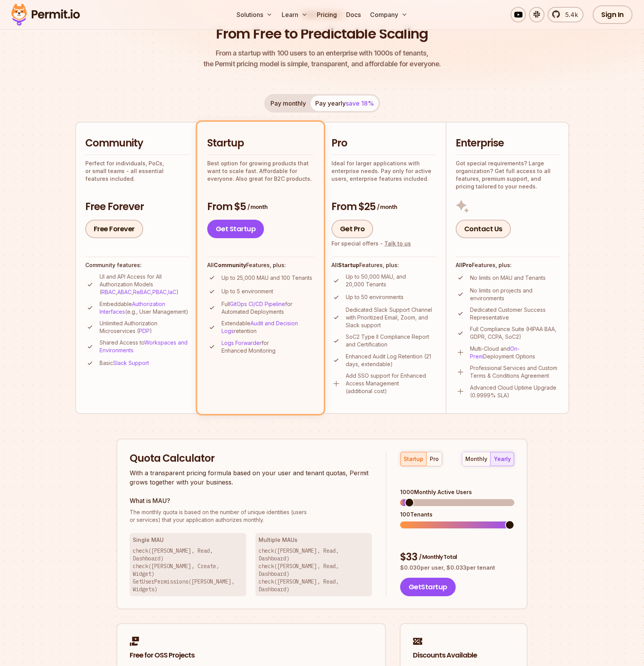 This screenshot has height=666, width=644. What do you see at coordinates (352, 229) in the screenshot?
I see `a: Get Pro` at bounding box center [352, 229].